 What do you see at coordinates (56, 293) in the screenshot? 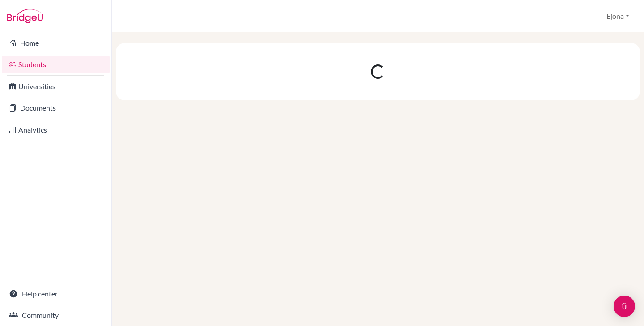
I see `a: Help center` at bounding box center [56, 293].